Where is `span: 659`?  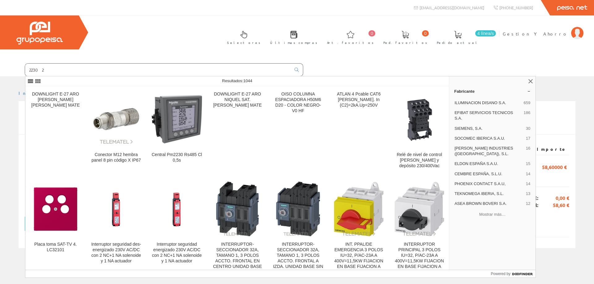 span: 659 is located at coordinates (527, 103).